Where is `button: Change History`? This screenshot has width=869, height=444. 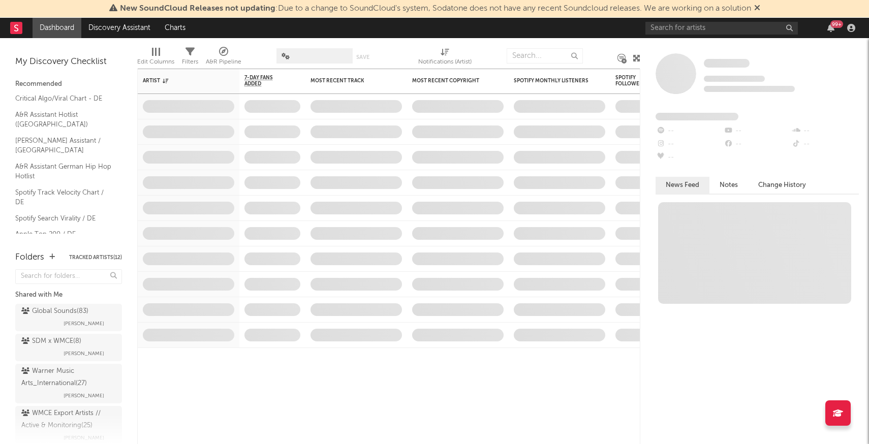
button: Change History is located at coordinates (782, 185).